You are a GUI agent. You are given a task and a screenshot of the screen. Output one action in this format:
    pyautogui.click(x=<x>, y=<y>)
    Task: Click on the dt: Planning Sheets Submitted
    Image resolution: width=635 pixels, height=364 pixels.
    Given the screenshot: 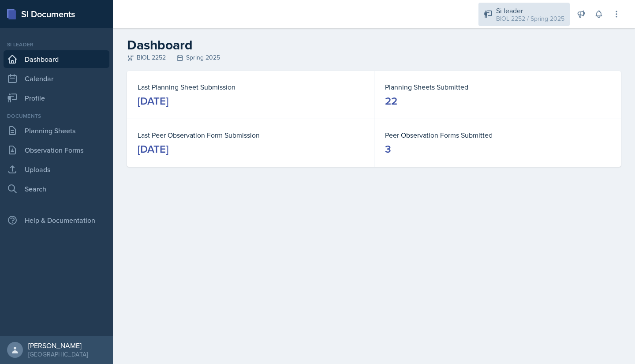 What is the action you would take?
    pyautogui.click(x=497, y=87)
    